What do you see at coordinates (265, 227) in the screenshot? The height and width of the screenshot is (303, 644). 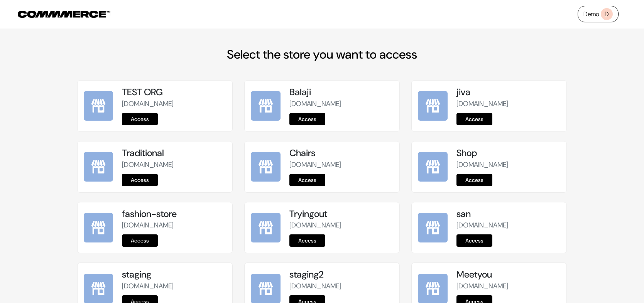 I see `img: Tryingout` at bounding box center [265, 227].